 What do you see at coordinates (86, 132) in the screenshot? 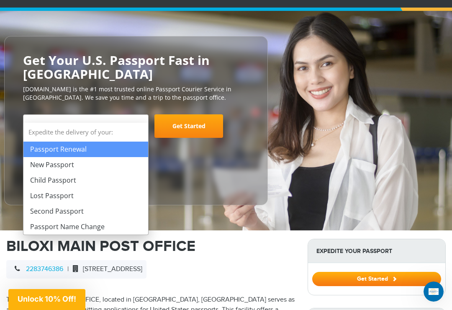
I see `strong: Expedite the delivery of your:` at bounding box center [86, 132].